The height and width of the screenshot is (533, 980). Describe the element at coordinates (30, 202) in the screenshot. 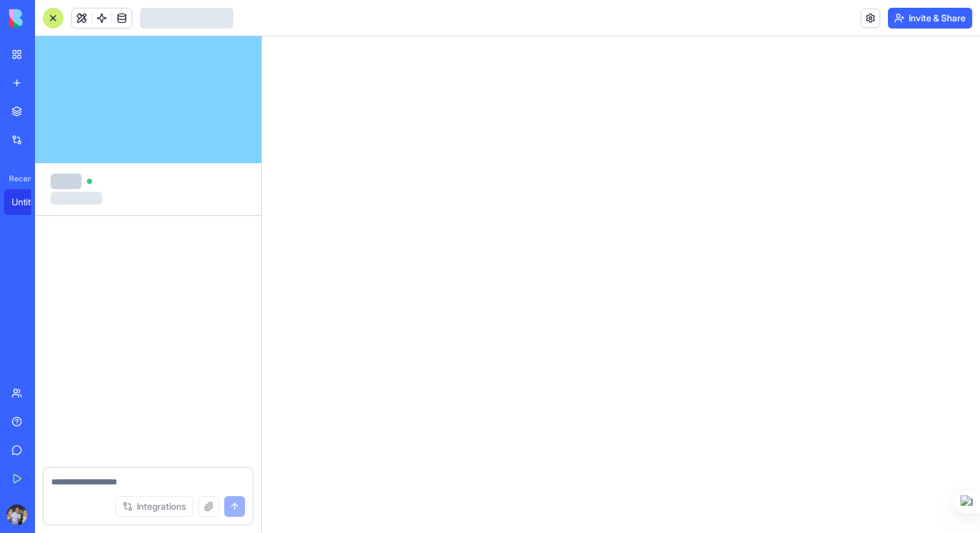

I see `a: Untitled App` at that location.